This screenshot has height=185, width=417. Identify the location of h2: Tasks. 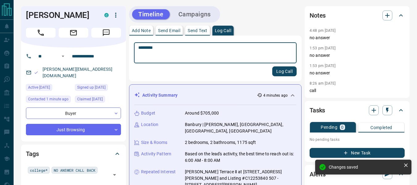
(317, 110).